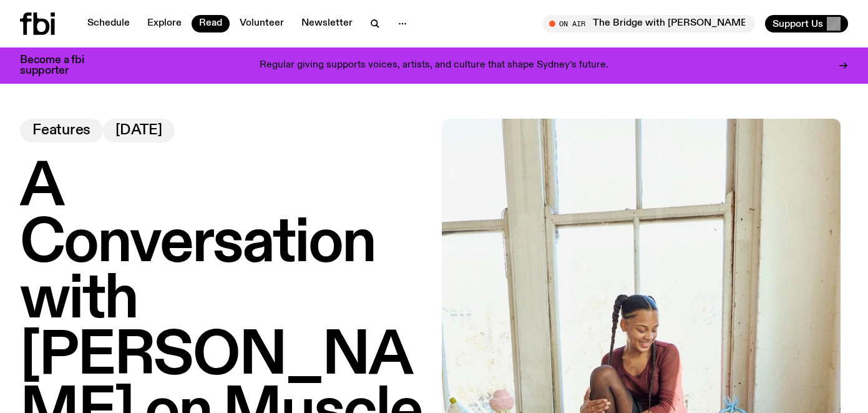 The height and width of the screenshot is (413, 868). Describe the element at coordinates (434, 65) in the screenshot. I see `p: Regular giving supports voices, artists, and culture that shape Sydney’s future.` at that location.